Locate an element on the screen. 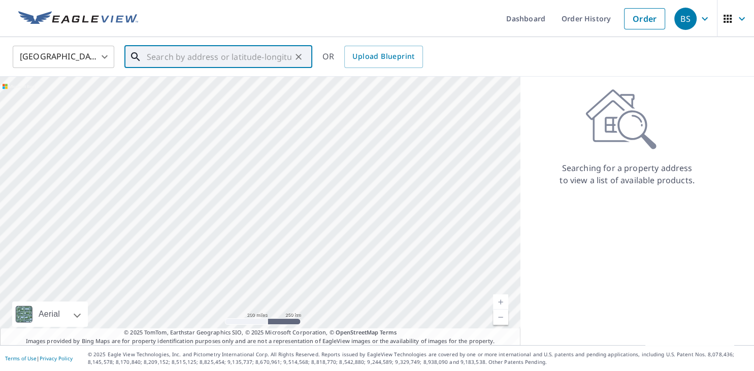 This screenshot has height=371, width=754. a: Order is located at coordinates (644, 19).